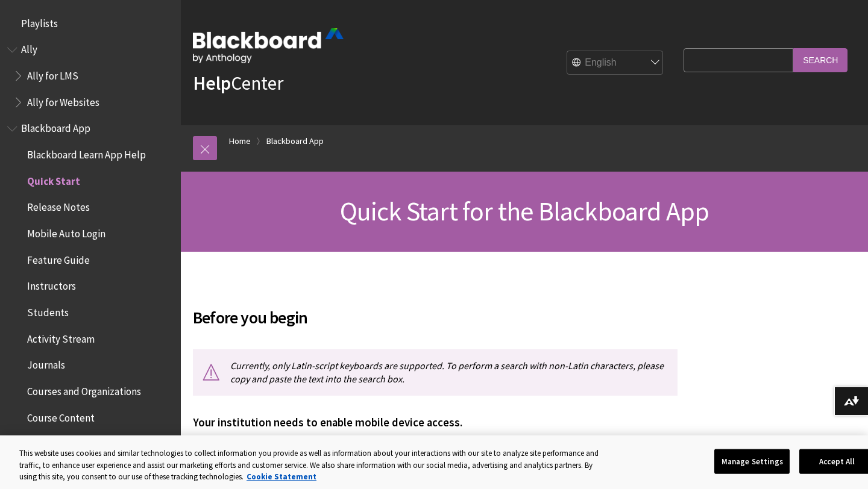 This screenshot has height=489, width=868. Describe the element at coordinates (327, 422) in the screenshot. I see `span: Your institution needs to enable mobile device access.` at that location.